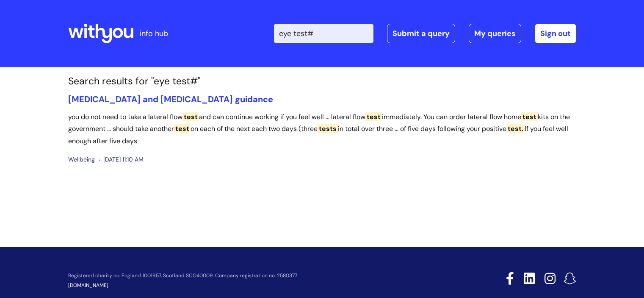  I want to click on h1: Search results for "eye test#", so click(322, 81).